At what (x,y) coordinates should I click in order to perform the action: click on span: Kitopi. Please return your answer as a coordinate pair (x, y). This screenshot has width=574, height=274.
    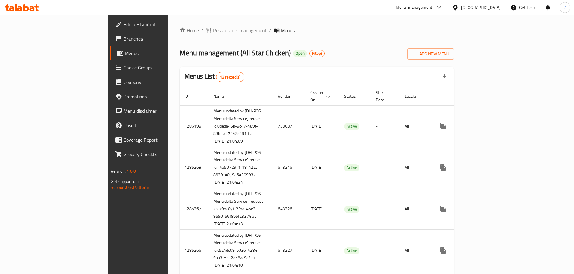
    Looking at the image, I should click on (317, 53).